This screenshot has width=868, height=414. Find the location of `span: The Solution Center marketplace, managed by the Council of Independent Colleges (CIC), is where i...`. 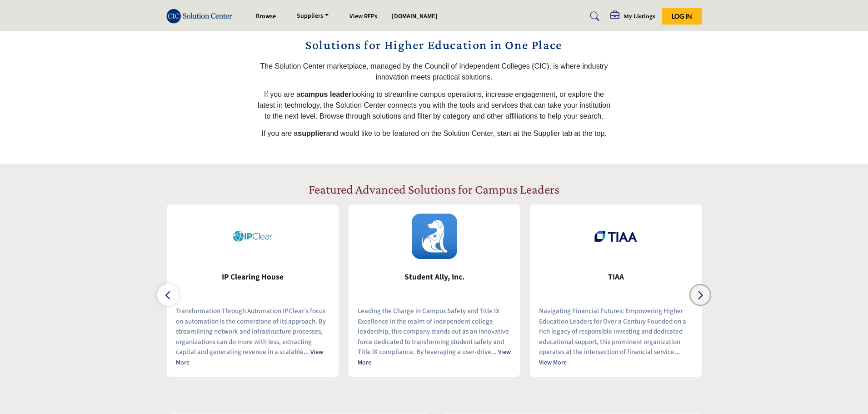

span: The Solution Center marketplace, managed by the Council of Independent Colleges (CIC), is where i... is located at coordinates (434, 71).